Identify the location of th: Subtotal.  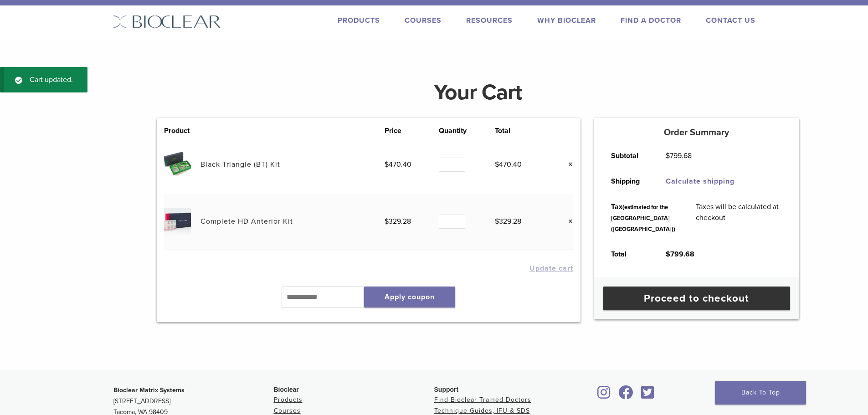
(628, 156).